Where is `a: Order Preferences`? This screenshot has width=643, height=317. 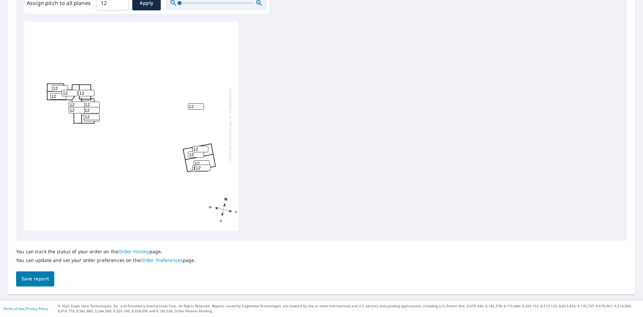 a: Order Preferences is located at coordinates (162, 260).